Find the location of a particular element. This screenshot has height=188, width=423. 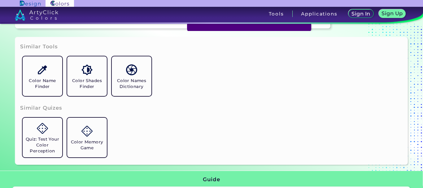

img: logo_artyclick_colors_white.svg is located at coordinates (37, 15).